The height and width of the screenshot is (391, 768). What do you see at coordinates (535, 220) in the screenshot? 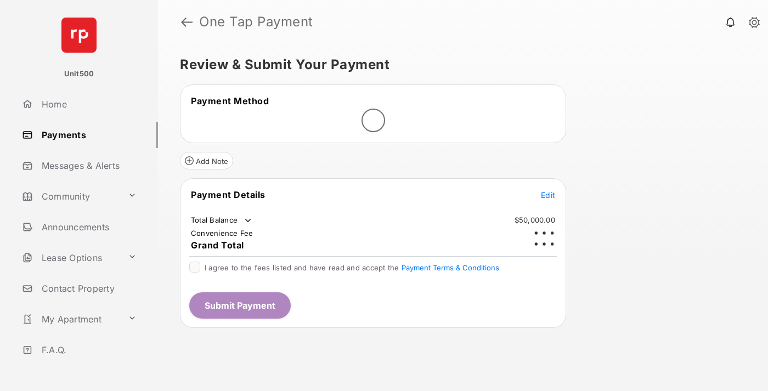
I see `td: $50,000.00` at bounding box center [535, 220].